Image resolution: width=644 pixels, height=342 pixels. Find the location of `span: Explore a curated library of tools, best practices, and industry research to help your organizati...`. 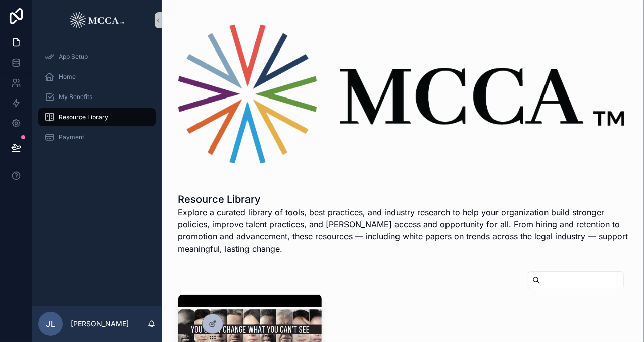

span: Explore a curated library of tools, best practices, and industry research to help your organizati... is located at coordinates (403, 230).